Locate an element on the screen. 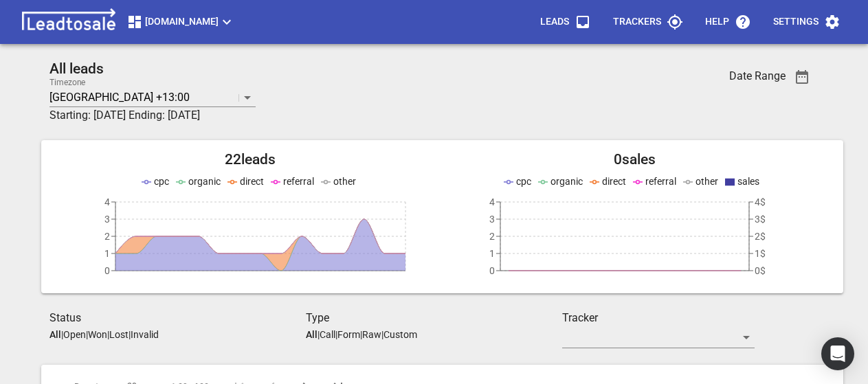  h3: Type is located at coordinates (434, 318).